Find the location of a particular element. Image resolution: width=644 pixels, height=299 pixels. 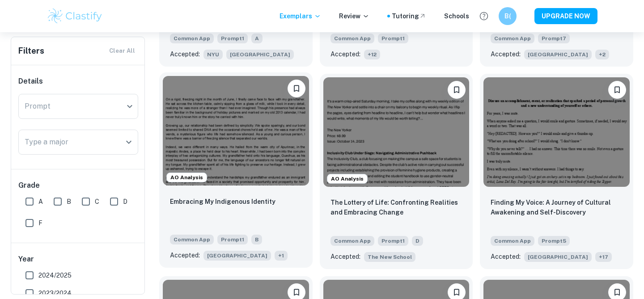

img: undefined Common App example thumbnail: Finding My Voice: A Journey of Cultural is located at coordinates (557, 132).